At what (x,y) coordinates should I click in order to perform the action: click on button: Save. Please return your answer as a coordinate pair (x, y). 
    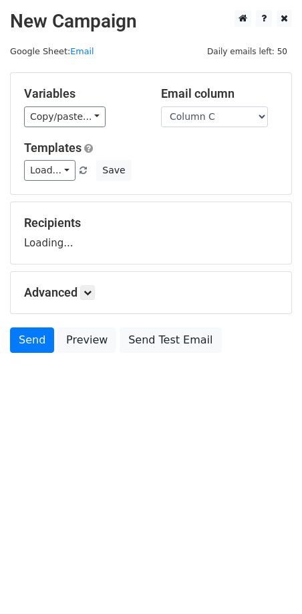
    Looking at the image, I should click on (114, 170).